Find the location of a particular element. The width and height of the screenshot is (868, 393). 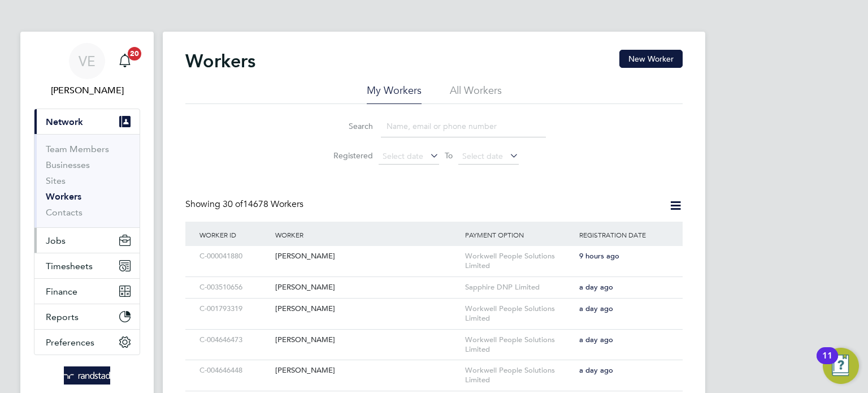

button: Network is located at coordinates (87, 122).